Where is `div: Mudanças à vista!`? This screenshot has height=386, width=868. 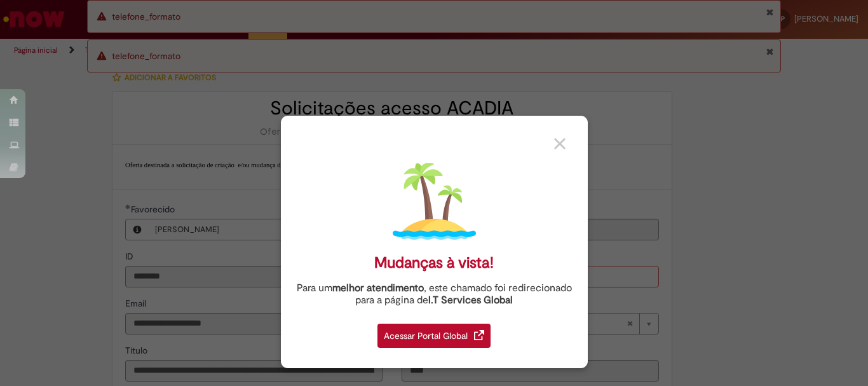 div: Mudanças à vista! is located at coordinates (434, 262).